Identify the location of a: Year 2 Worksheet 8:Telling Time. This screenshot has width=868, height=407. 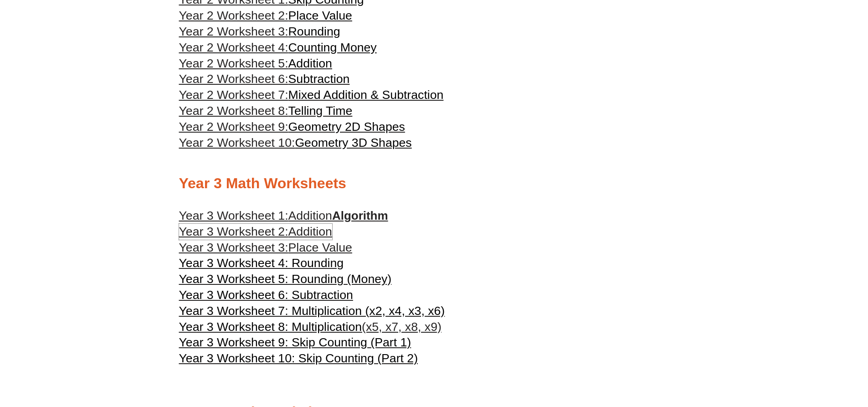
(265, 111).